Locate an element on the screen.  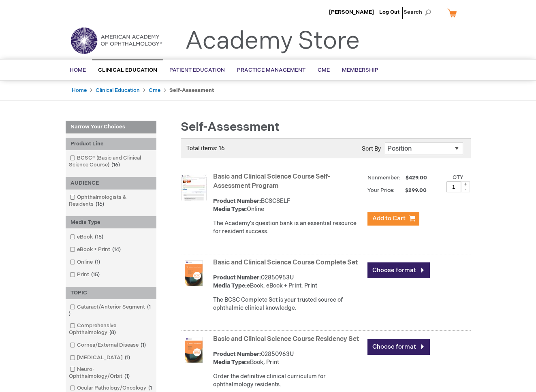
label: Sort By is located at coordinates (371, 149).